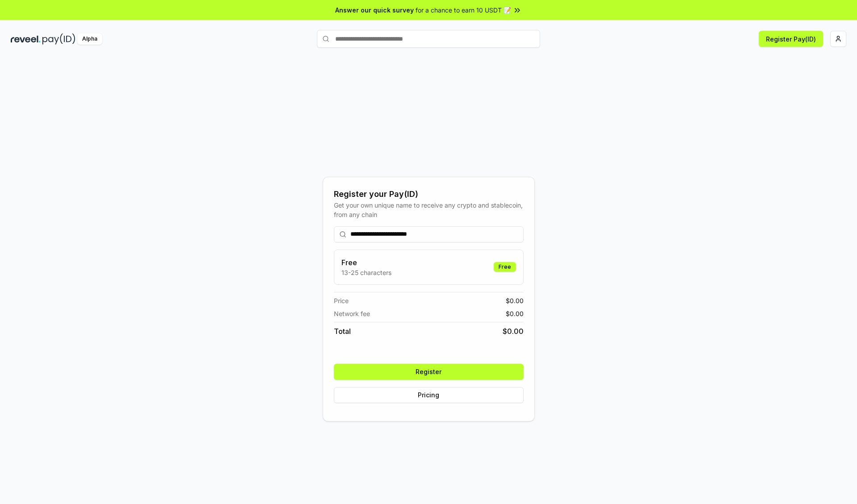 The height and width of the screenshot is (504, 857). I want to click on button: Register Pay(ID), so click(791, 39).